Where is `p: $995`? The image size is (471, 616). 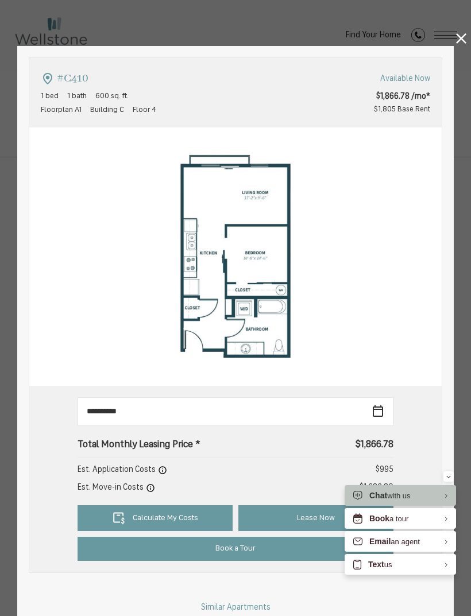 p: $995 is located at coordinates (384, 470).